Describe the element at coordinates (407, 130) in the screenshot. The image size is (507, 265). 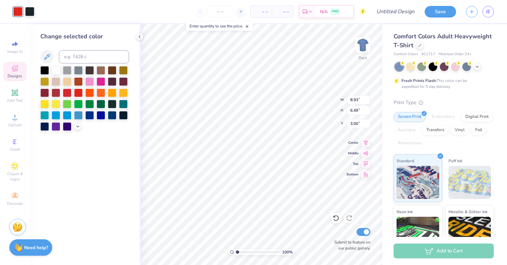
I see `div: Applique` at that location.